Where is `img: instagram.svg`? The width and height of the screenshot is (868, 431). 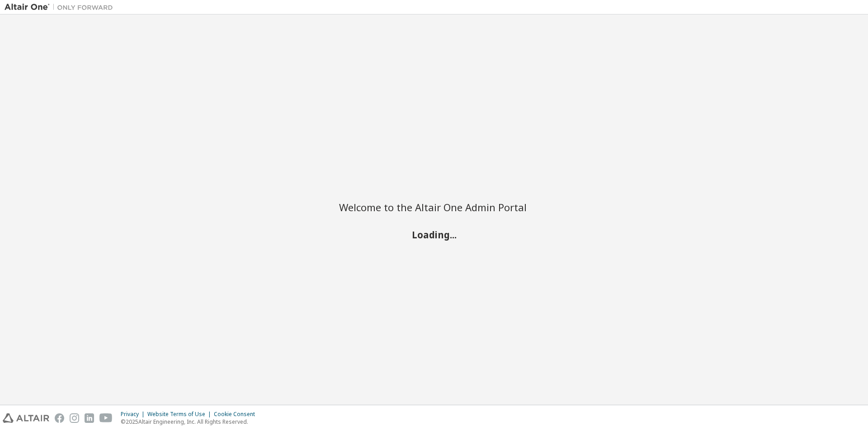
img: instagram.svg is located at coordinates (74, 418).